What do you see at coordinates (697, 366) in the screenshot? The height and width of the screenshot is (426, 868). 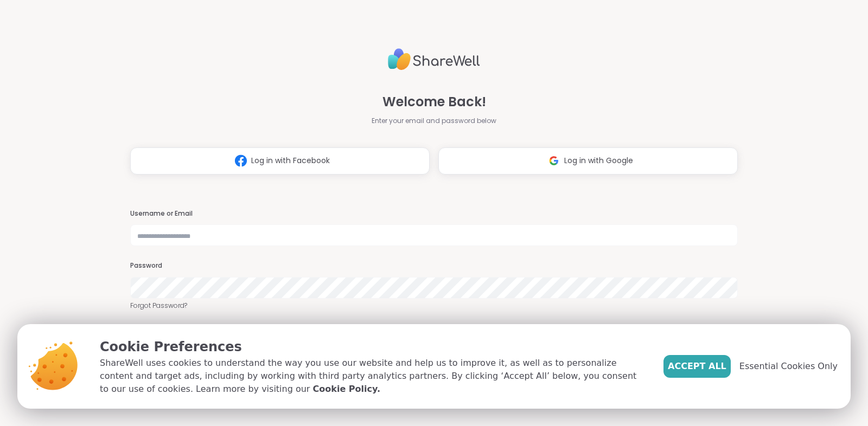 I see `span: Accept All` at bounding box center [697, 366].